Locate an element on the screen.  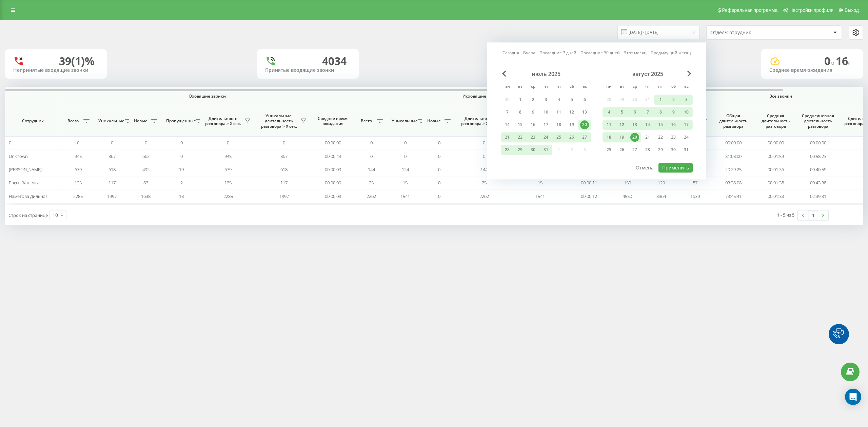
div: ср 13 авг. 2025 г. is located at coordinates (635, 125).